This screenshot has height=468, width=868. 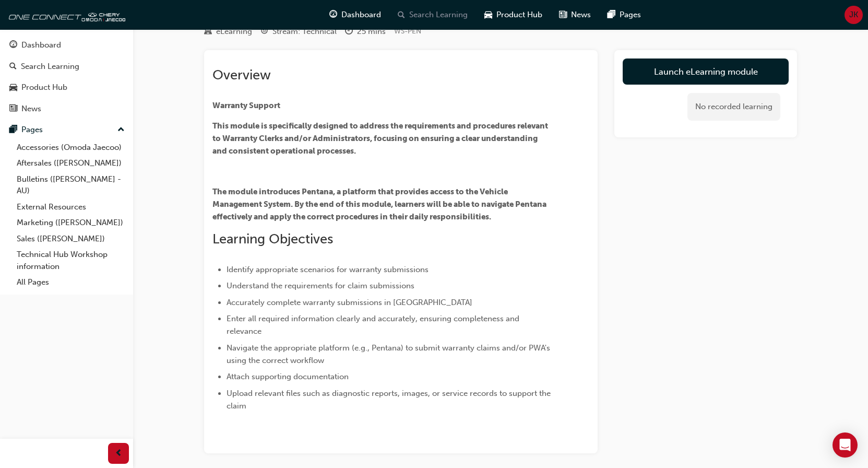 What do you see at coordinates (361, 15) in the screenshot?
I see `span: Dashboard` at bounding box center [361, 15].